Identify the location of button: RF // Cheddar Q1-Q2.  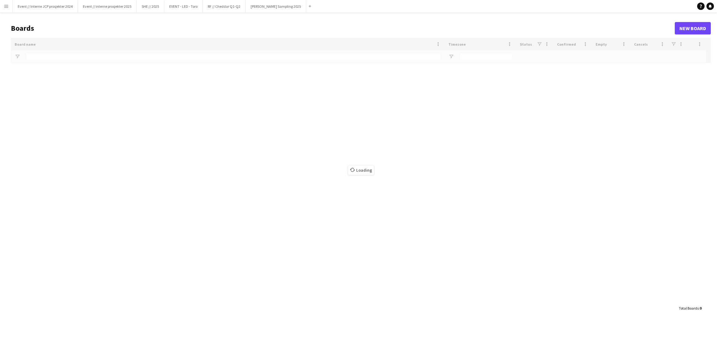
(224, 6).